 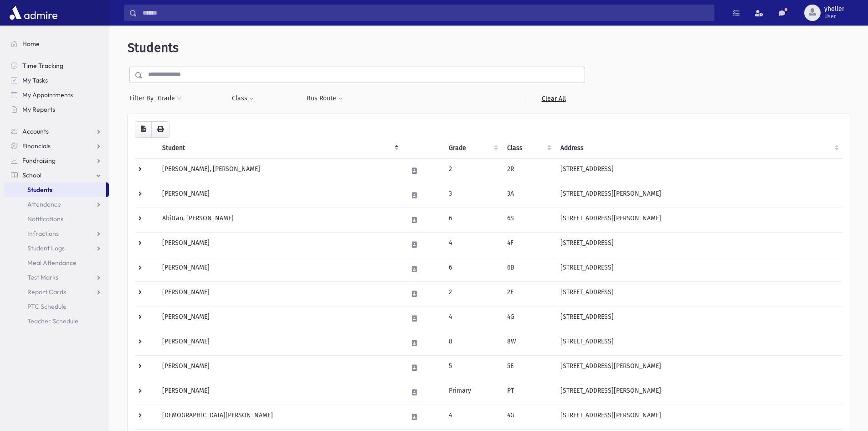 I want to click on span: Report Cards, so click(x=46, y=292).